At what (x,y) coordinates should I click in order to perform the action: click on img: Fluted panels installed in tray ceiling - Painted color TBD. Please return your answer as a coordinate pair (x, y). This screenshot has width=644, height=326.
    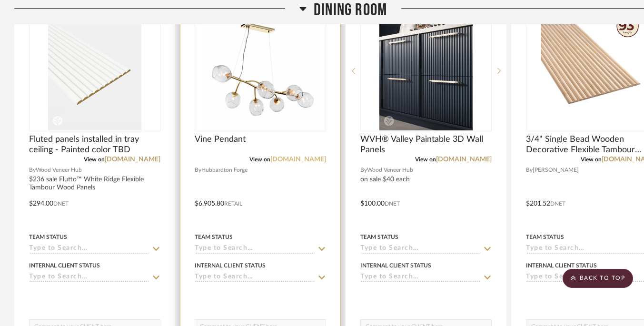
    Looking at the image, I should click on (95, 71).